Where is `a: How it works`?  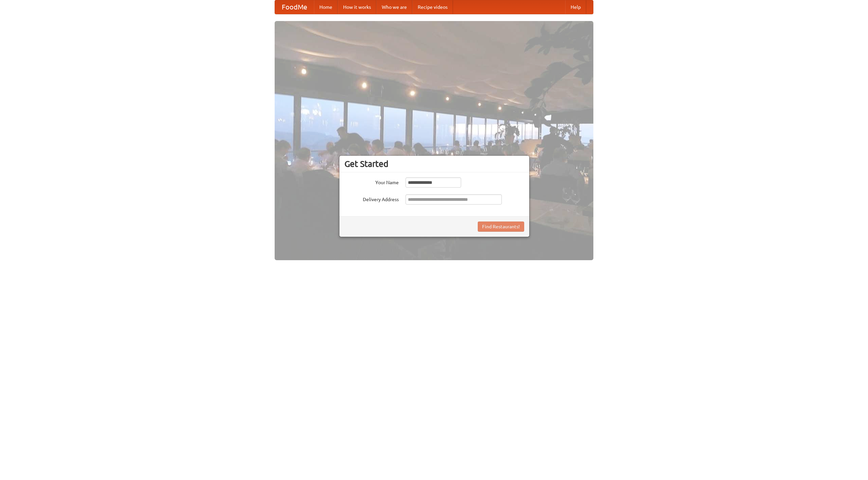 a: How it works is located at coordinates (357, 7).